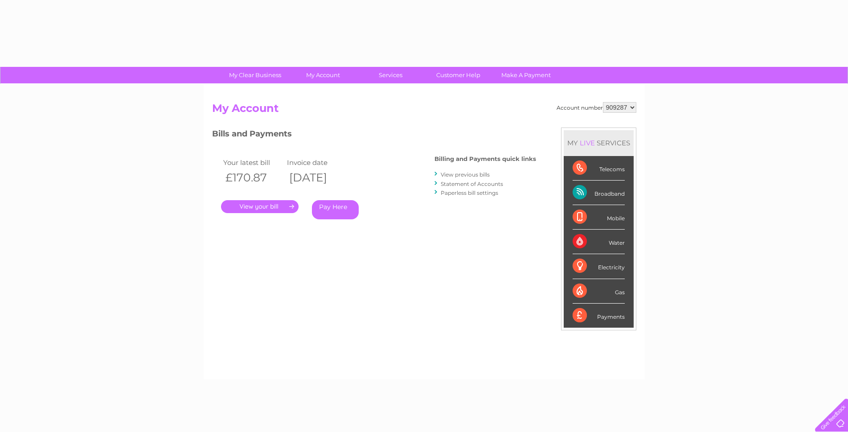  I want to click on a: My Clear Business, so click(255, 75).